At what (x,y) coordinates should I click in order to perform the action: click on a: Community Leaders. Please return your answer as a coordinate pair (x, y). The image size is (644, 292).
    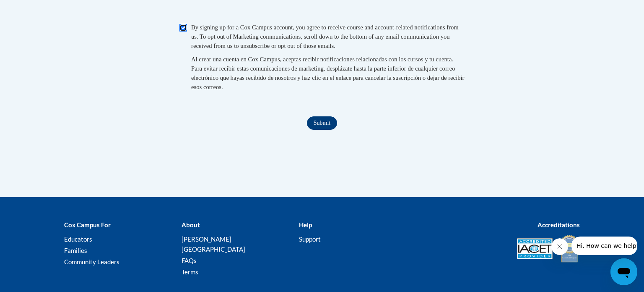
    Looking at the image, I should click on (92, 262).